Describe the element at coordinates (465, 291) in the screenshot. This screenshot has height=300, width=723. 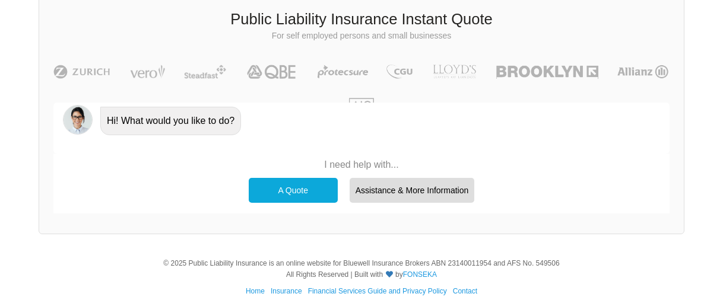
I see `a: Contact` at that location.